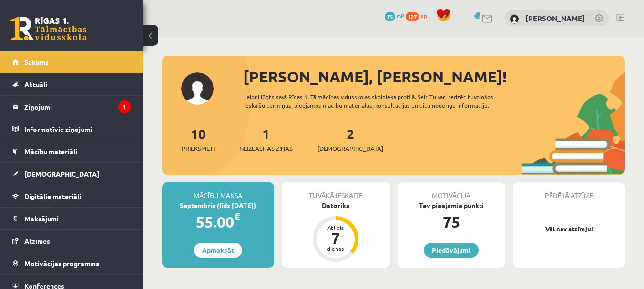 The height and width of the screenshot is (289, 644). Describe the element at coordinates (52, 196) in the screenshot. I see `span: Digitālie materiāli` at that location.